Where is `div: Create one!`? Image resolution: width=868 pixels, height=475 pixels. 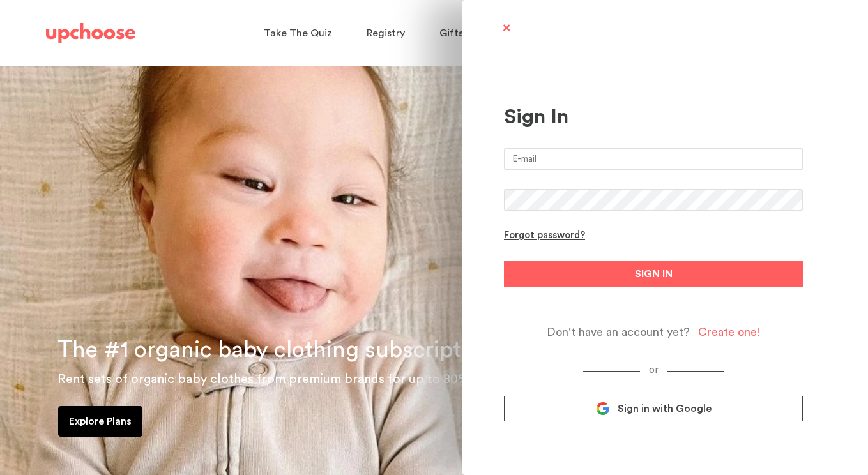
div: Create one! is located at coordinates (729, 332).